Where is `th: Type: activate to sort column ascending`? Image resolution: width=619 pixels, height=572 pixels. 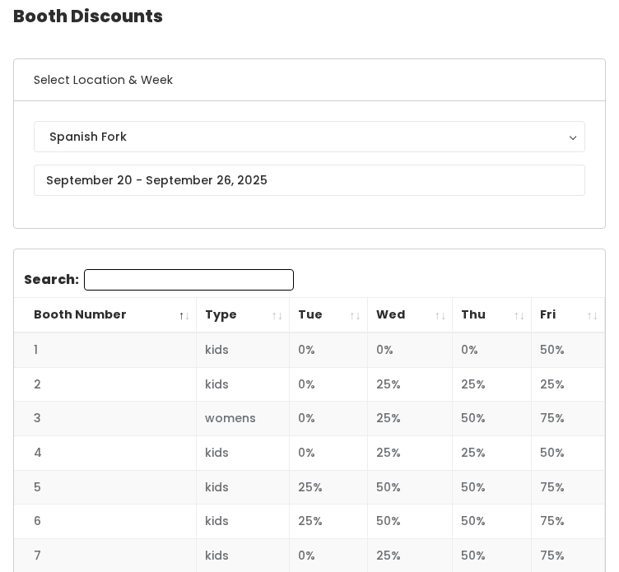
th: Type: activate to sort column ascending is located at coordinates (243, 315).